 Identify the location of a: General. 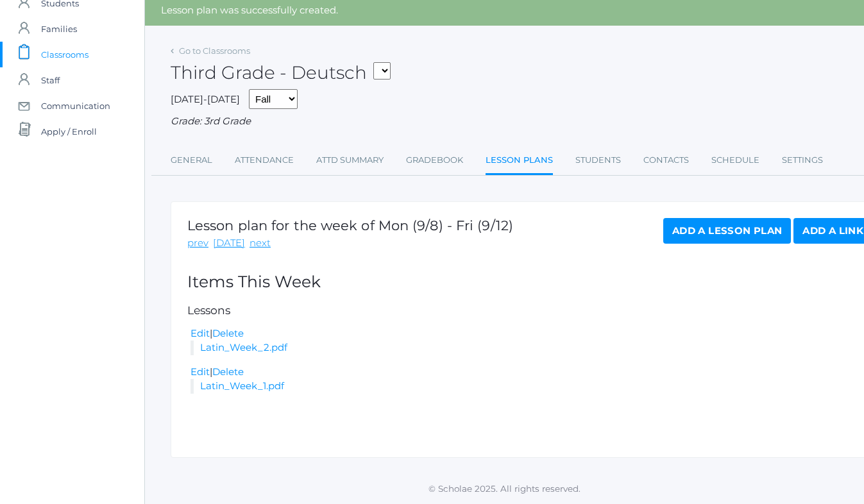
(191, 161).